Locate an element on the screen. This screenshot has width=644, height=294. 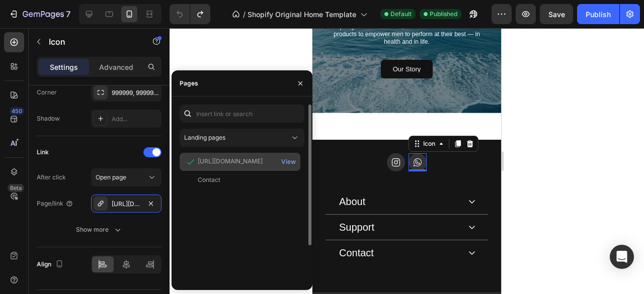
button: Open page is located at coordinates (126, 178).